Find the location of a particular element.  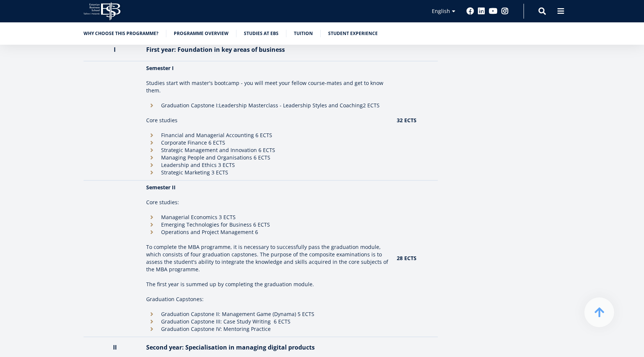

li: Financial and Managerial Accounting 6 ECTS is located at coordinates (268, 135).